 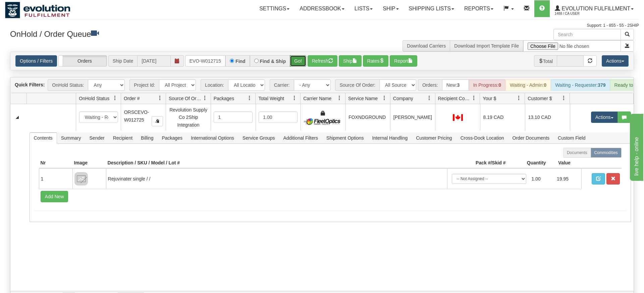 What do you see at coordinates (282, 85) in the screenshot?
I see `span: Carrier:` at bounding box center [282, 85].